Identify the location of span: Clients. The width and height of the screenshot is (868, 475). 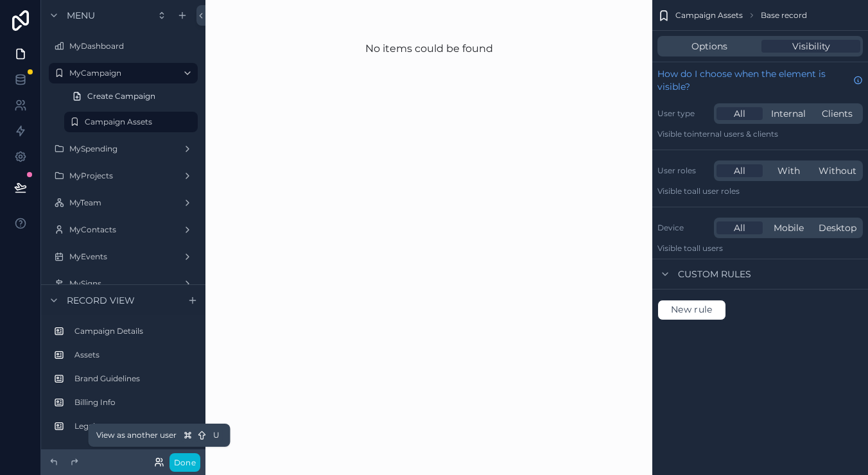
(838, 114).